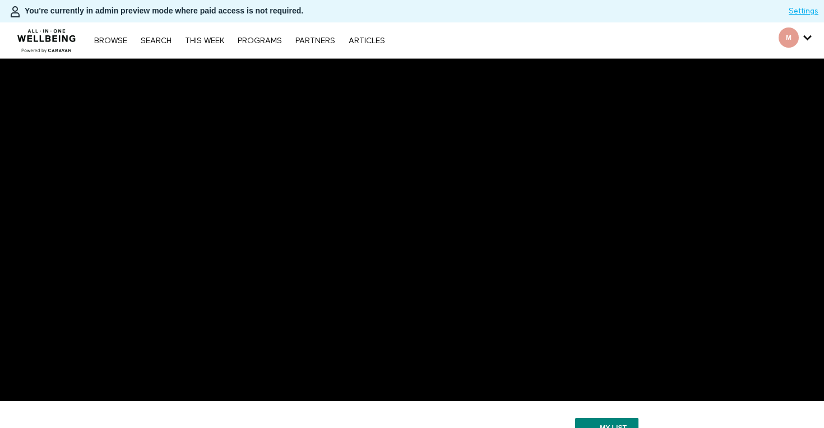  Describe the element at coordinates (794, 40) in the screenshot. I see `div: Secondary` at that location.